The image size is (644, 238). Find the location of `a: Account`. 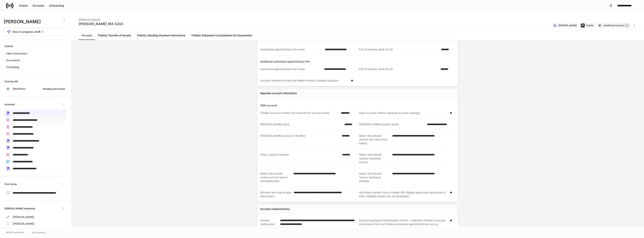

a: Account is located at coordinates (87, 35).